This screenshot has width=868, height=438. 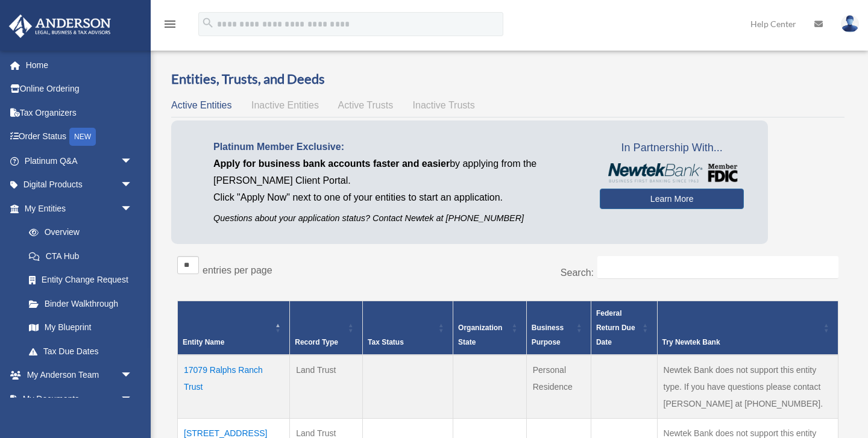 I want to click on span: Record Type, so click(x=317, y=342).